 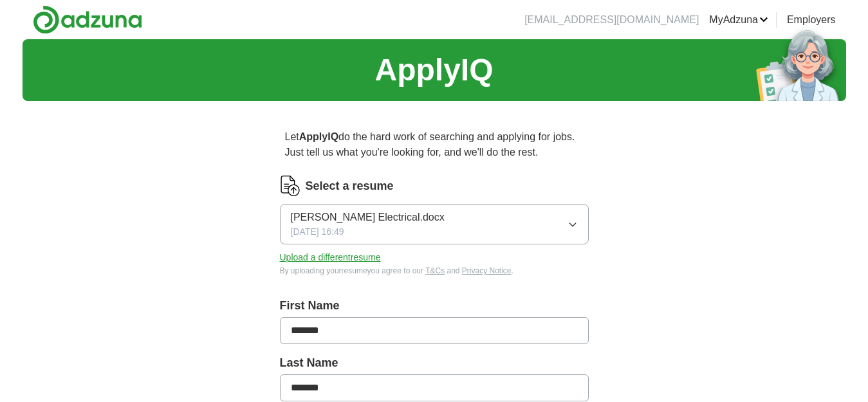 I want to click on label: First Name, so click(x=434, y=305).